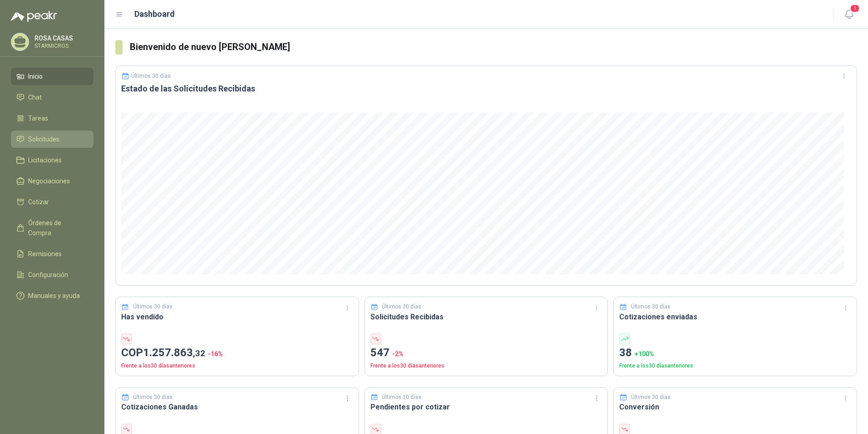  What do you see at coordinates (849, 14) in the screenshot?
I see `button: 1` at bounding box center [849, 14].